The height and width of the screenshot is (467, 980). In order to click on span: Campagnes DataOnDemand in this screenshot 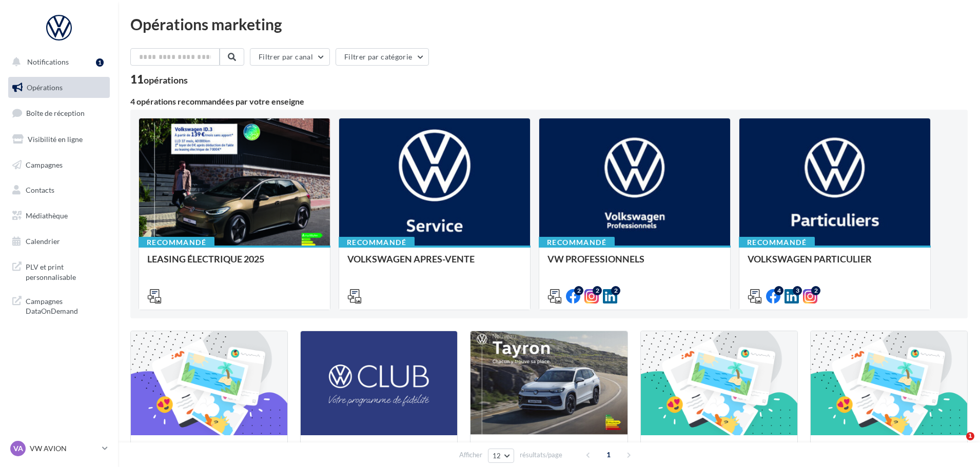, I will do `click(66, 305)`.